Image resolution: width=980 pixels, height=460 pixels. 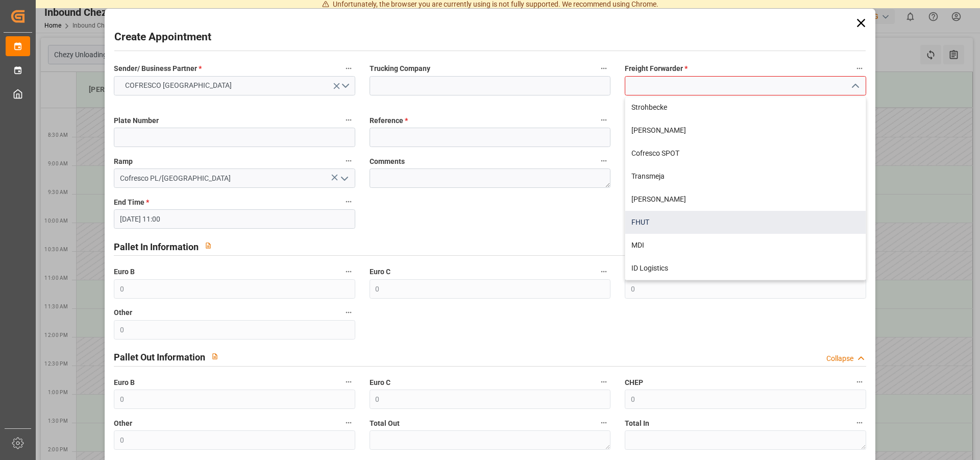 I want to click on span: Ramp, so click(x=123, y=162).